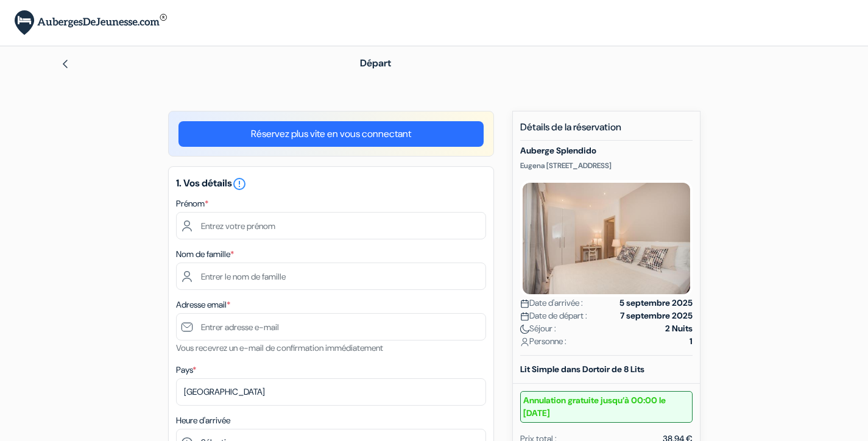 Image resolution: width=868 pixels, height=441 pixels. I want to click on span: Date d'arrivée :, so click(551, 303).